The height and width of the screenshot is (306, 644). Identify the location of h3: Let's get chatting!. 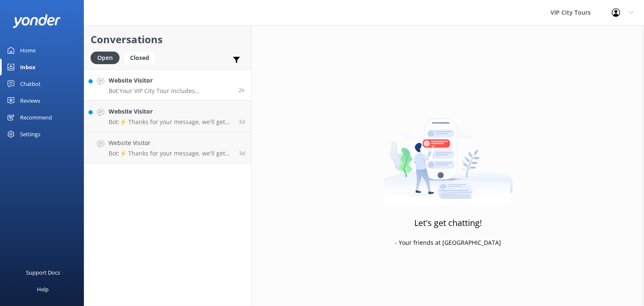
(448, 223).